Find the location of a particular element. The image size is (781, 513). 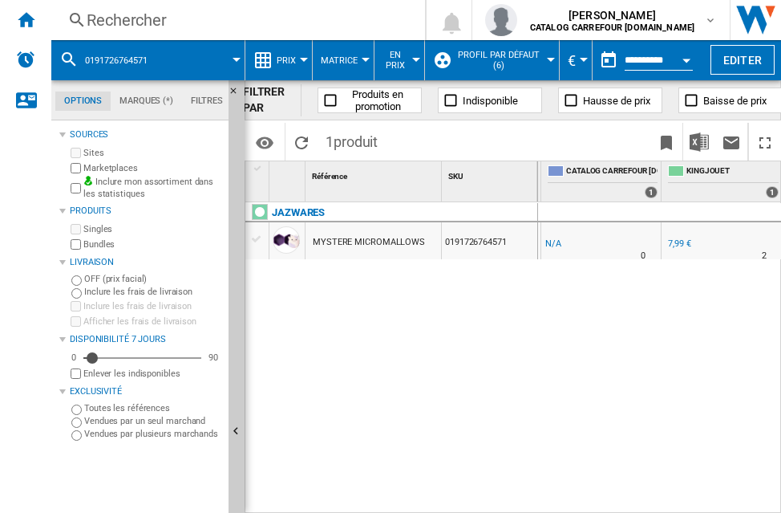

div: Prix is located at coordinates (278, 60).